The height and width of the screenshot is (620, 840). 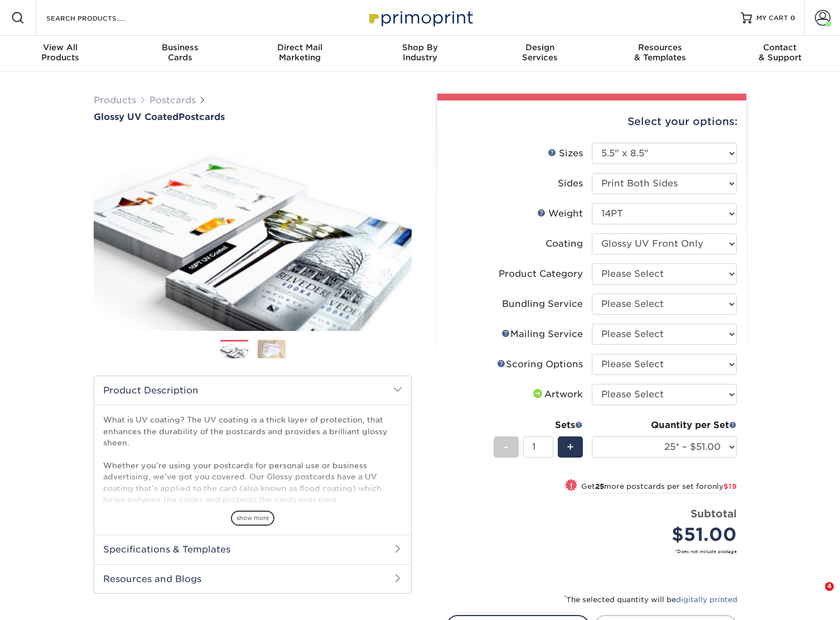 I want to click on h2: Resources and Blogs, so click(x=253, y=579).